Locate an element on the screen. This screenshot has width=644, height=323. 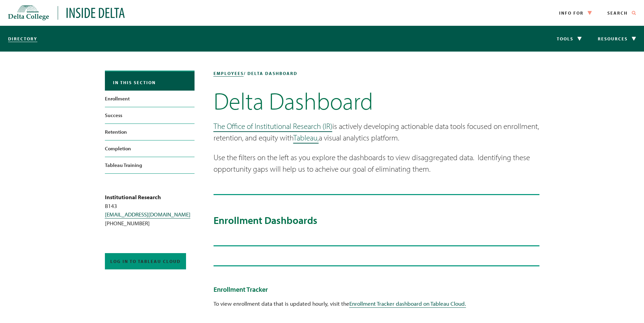
button: Resources is located at coordinates (617, 39).